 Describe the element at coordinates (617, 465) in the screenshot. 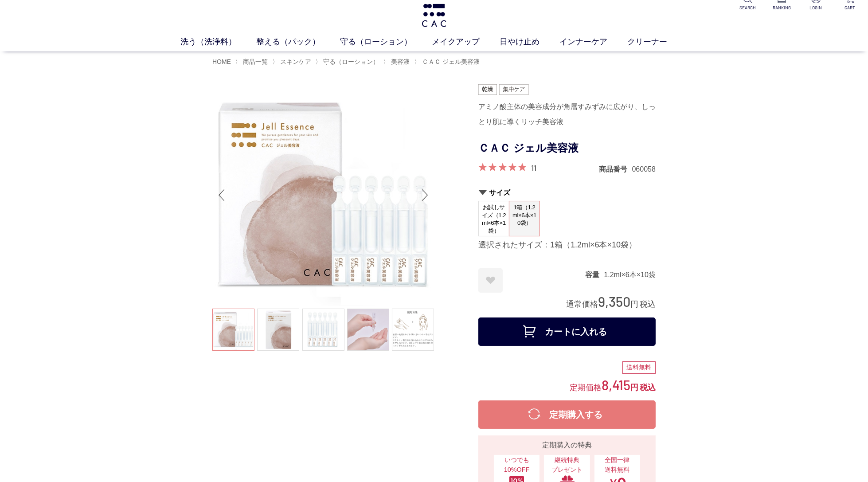

I see `span: 全国一律 送料無料` at that location.